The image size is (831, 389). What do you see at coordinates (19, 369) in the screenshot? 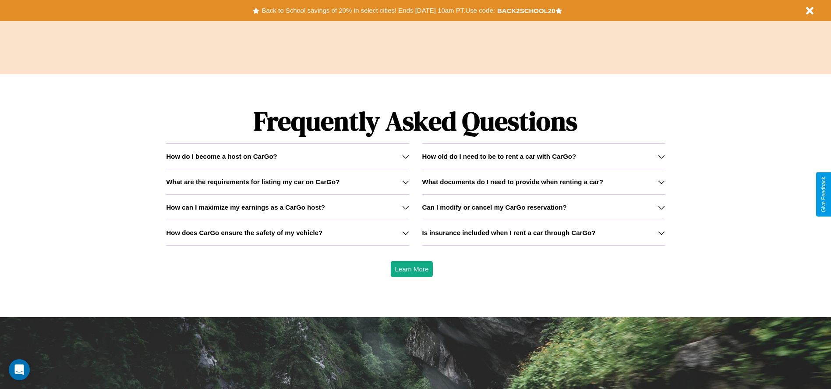
I see `div: Open Intercom Messenger` at bounding box center [19, 369].